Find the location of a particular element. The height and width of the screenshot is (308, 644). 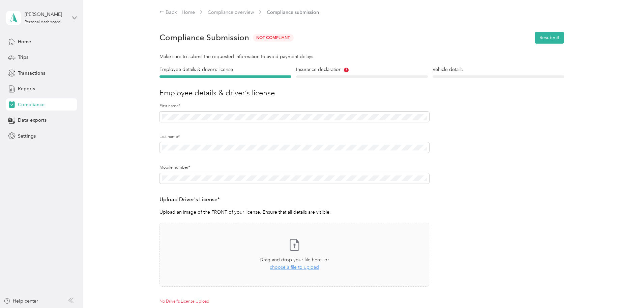

p: No Driver's License Upload is located at coordinates (295, 301).